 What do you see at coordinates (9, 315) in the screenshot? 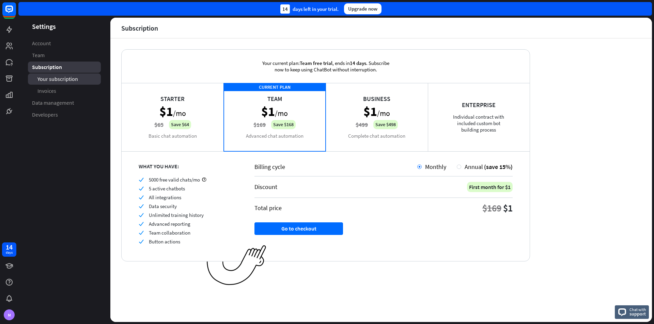
I see `div: M` at bounding box center [9, 315].